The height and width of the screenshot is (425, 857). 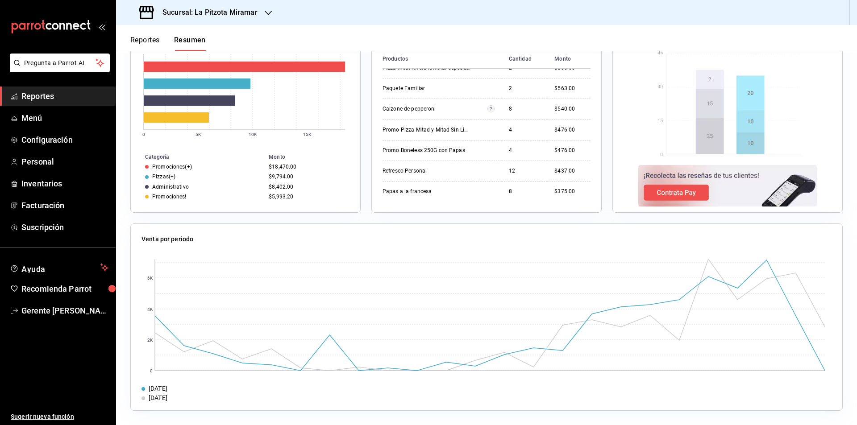 I want to click on text: 6K, so click(x=150, y=278).